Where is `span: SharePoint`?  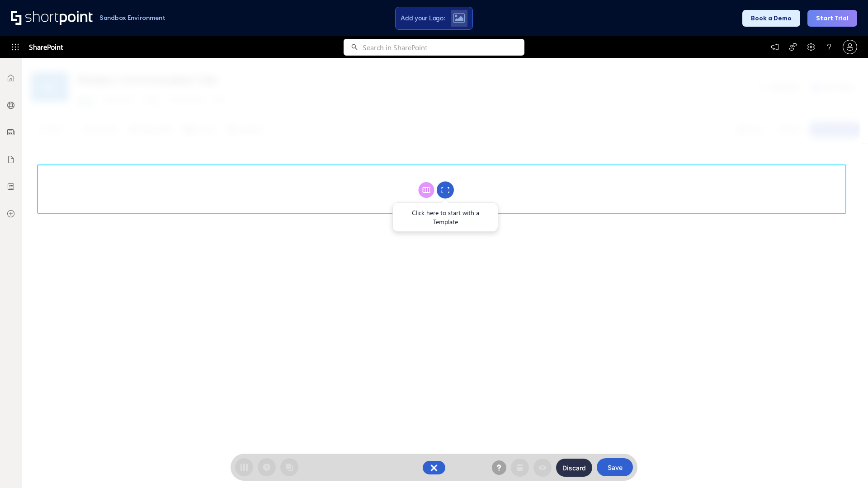 span: SharePoint is located at coordinates (46, 47).